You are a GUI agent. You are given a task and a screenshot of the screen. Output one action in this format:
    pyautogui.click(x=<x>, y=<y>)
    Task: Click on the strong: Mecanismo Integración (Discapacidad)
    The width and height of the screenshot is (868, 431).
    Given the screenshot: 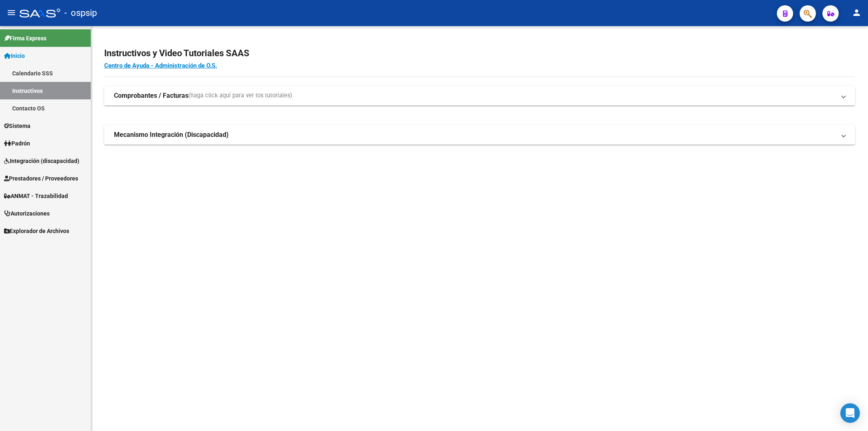 What is the action you would take?
    pyautogui.click(x=171, y=135)
    